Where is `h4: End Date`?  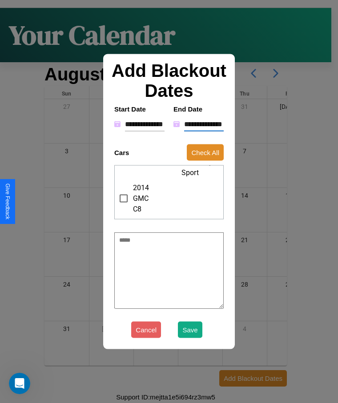
h4: End Date is located at coordinates (198, 108).